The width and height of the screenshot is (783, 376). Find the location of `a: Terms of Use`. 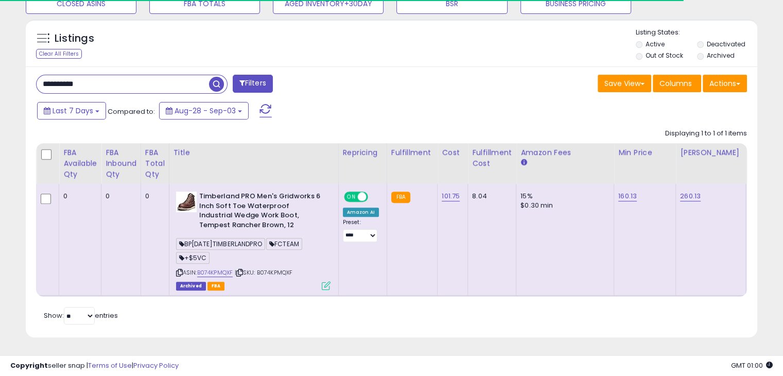

a: Terms of Use is located at coordinates (110, 365).